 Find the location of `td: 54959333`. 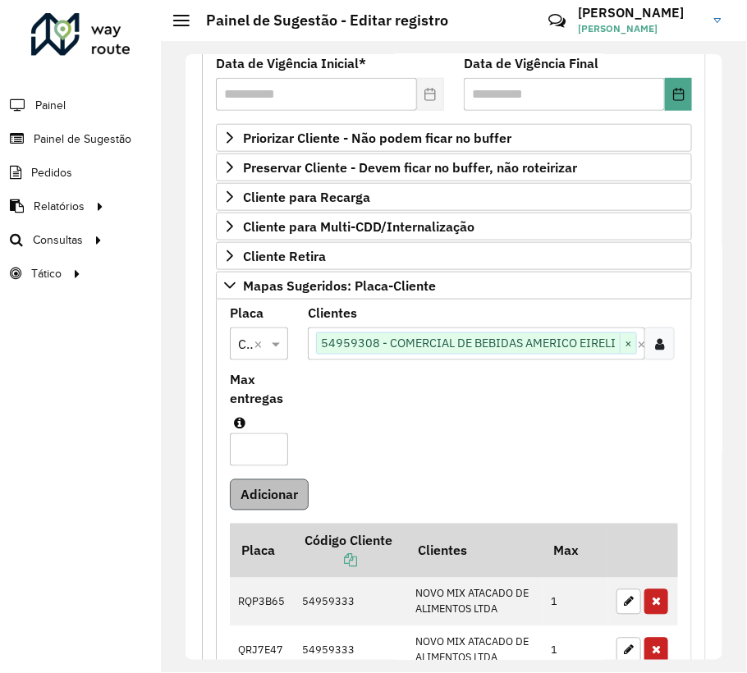

td: 54959333 is located at coordinates (351, 602).